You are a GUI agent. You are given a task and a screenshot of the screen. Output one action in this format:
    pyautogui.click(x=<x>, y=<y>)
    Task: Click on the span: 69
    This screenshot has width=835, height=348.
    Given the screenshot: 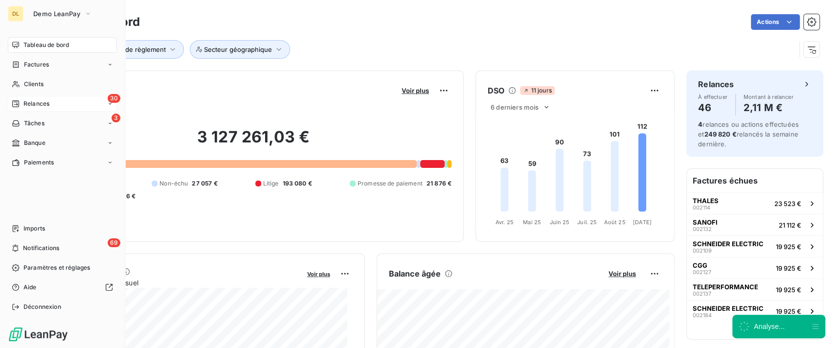 What is the action you would take?
    pyautogui.click(x=114, y=243)
    